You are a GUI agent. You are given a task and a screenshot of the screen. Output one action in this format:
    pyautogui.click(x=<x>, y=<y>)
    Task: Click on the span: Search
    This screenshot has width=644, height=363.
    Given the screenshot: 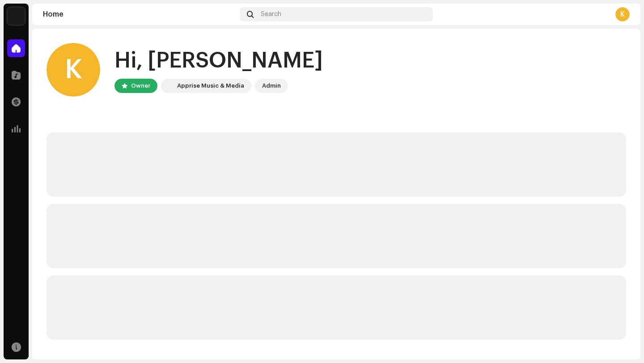 What is the action you would take?
    pyautogui.click(x=271, y=15)
    